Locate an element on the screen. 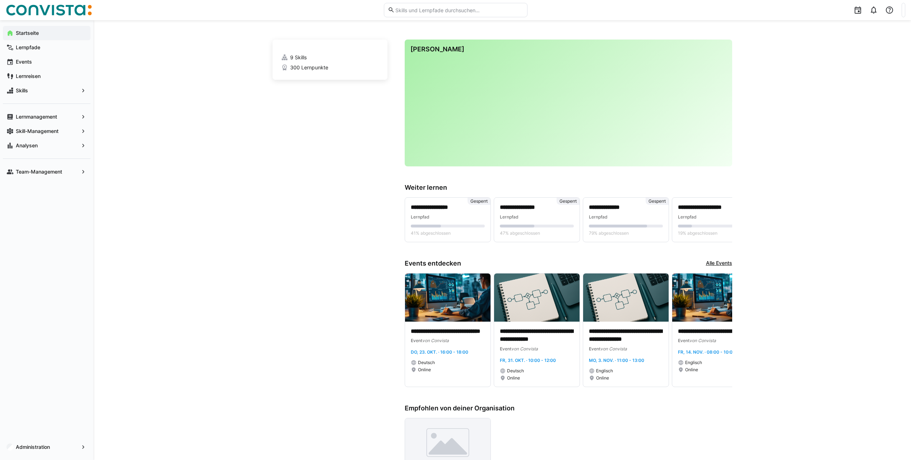 The image size is (911, 460). span: 79% abgeschlossen is located at coordinates (609, 233).